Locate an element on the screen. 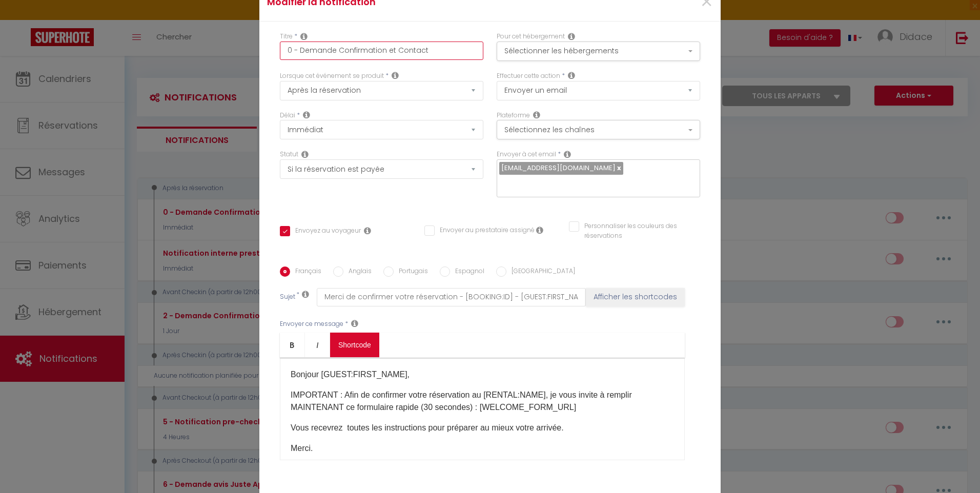 The width and height of the screenshot is (980, 493). i: Action Type is located at coordinates (572, 75).